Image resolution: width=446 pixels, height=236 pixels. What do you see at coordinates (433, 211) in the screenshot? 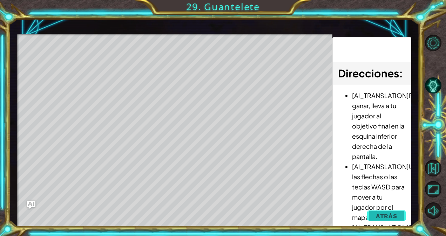
I see `button: Silencio` at bounding box center [433, 211].